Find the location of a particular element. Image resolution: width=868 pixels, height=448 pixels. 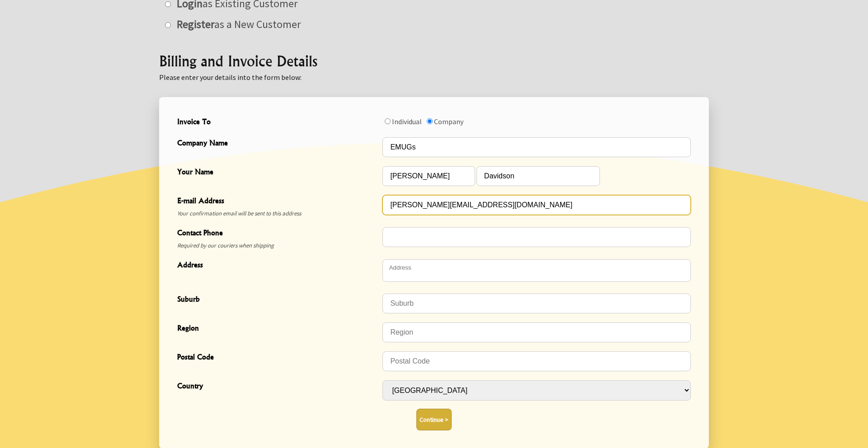

input: Company Name is located at coordinates (537, 147).